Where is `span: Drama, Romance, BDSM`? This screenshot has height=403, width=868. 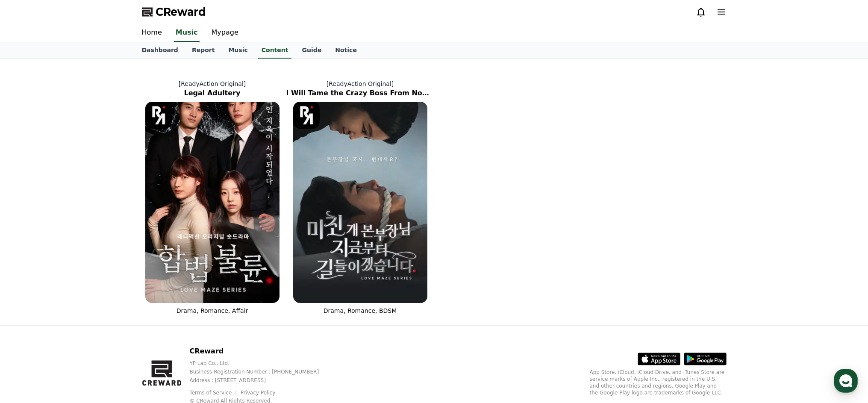
span: Drama, Romance, BDSM is located at coordinates (360, 311).